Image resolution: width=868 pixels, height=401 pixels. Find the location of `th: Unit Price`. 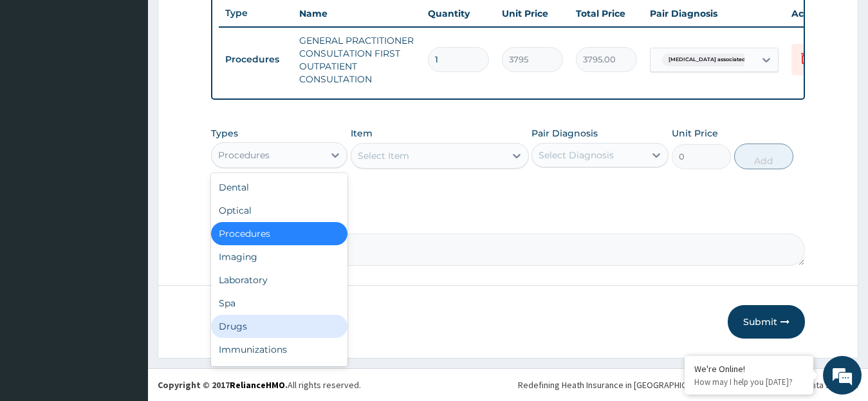

th: Unit Price is located at coordinates (532, 14).